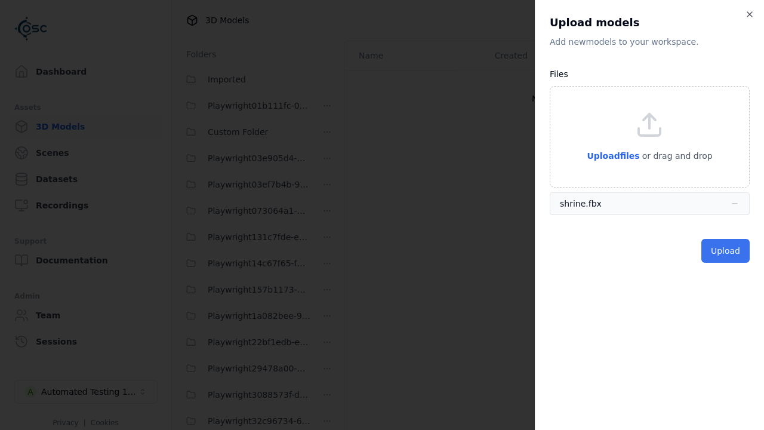 The width and height of the screenshot is (764, 430). Describe the element at coordinates (559, 74) in the screenshot. I see `label: Files` at that location.